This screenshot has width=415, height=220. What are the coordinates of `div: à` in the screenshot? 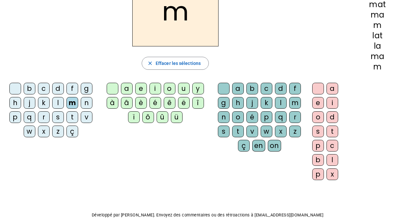 It's located at (112, 103).